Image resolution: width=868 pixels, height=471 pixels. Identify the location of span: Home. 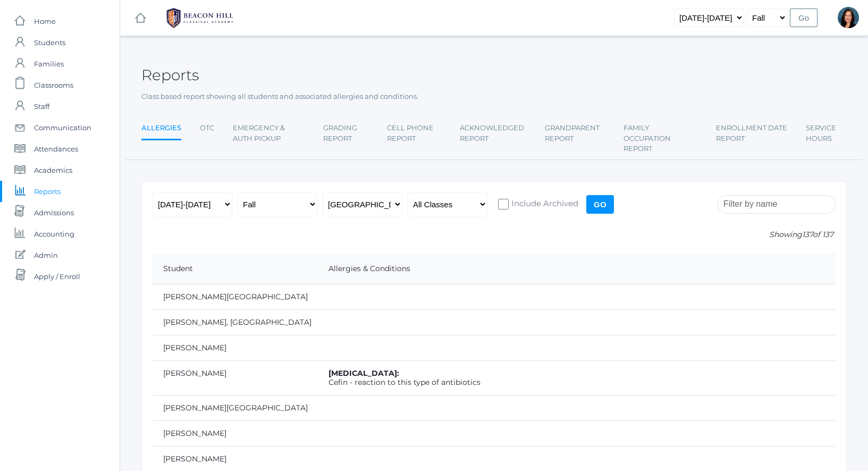
(45, 21).